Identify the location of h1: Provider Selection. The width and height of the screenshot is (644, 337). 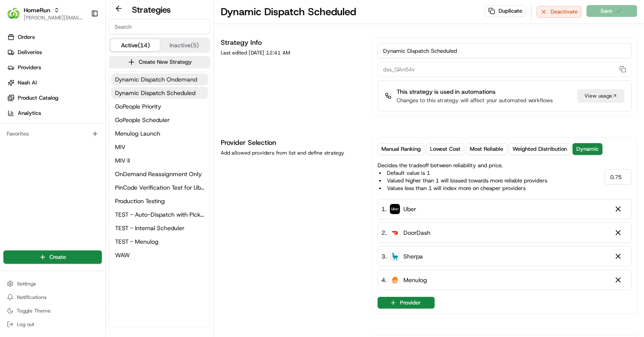
(291, 143).